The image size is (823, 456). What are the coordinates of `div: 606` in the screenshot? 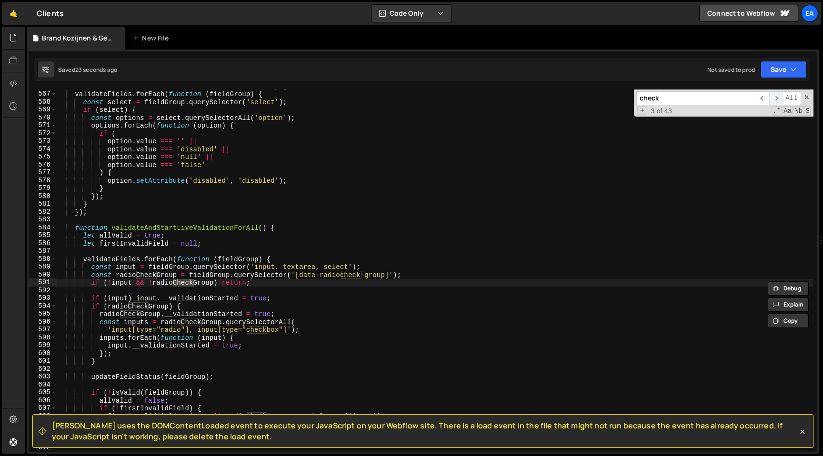 It's located at (42, 401).